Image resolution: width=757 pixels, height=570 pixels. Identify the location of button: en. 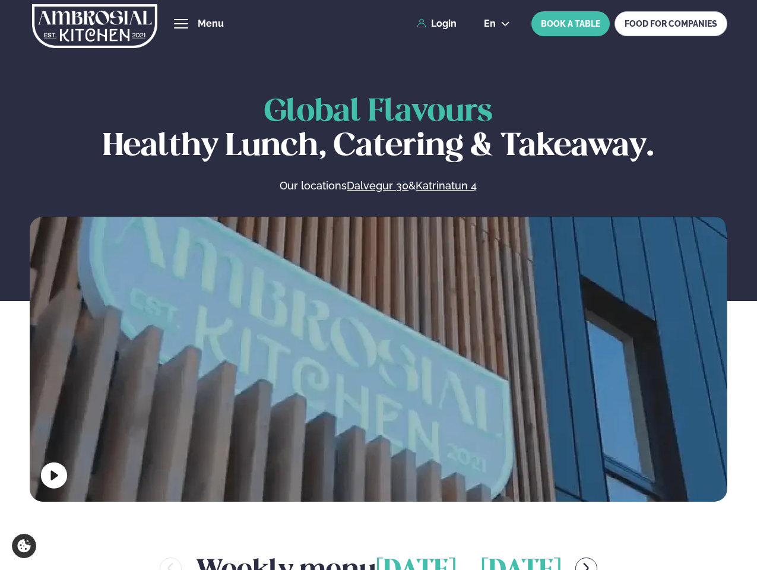
(497, 24).